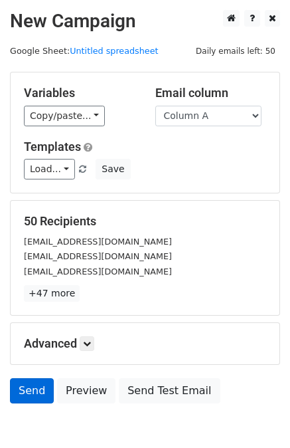  What do you see at coordinates (52, 146) in the screenshot?
I see `a: Templates` at bounding box center [52, 146].